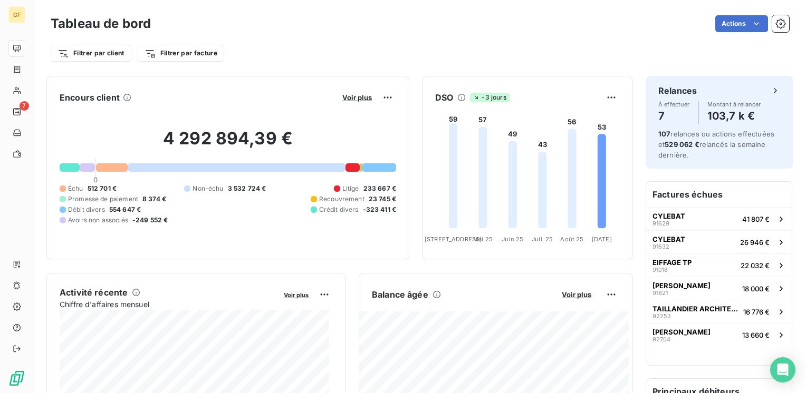 This screenshot has height=393, width=806. I want to click on span: Avoirs non associés, so click(98, 220).